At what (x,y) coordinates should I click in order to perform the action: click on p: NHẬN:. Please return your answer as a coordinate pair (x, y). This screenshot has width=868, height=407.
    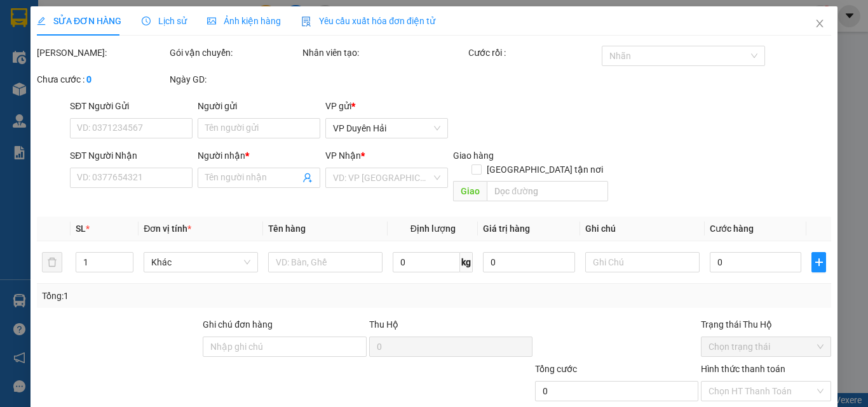
    Looking at the image, I should click on (96, 54).